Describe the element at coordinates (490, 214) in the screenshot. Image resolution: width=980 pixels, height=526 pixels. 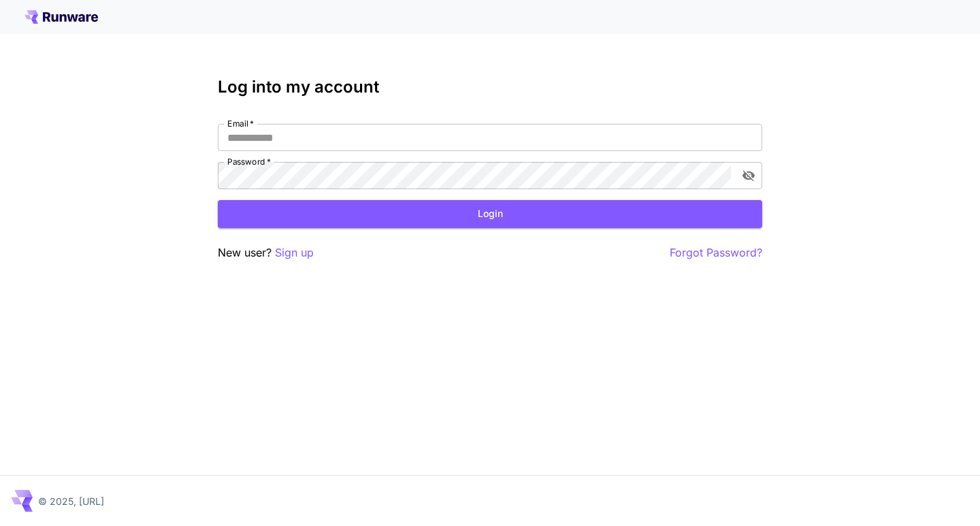
I see `button: Login` at that location.